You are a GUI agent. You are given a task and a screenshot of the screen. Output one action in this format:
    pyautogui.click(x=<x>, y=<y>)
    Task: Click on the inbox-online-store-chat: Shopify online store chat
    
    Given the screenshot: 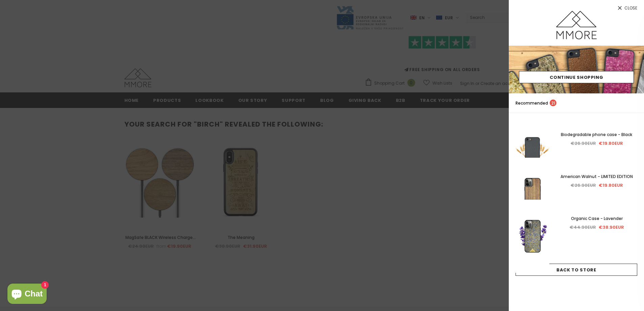 What is the action you would take?
    pyautogui.click(x=27, y=294)
    